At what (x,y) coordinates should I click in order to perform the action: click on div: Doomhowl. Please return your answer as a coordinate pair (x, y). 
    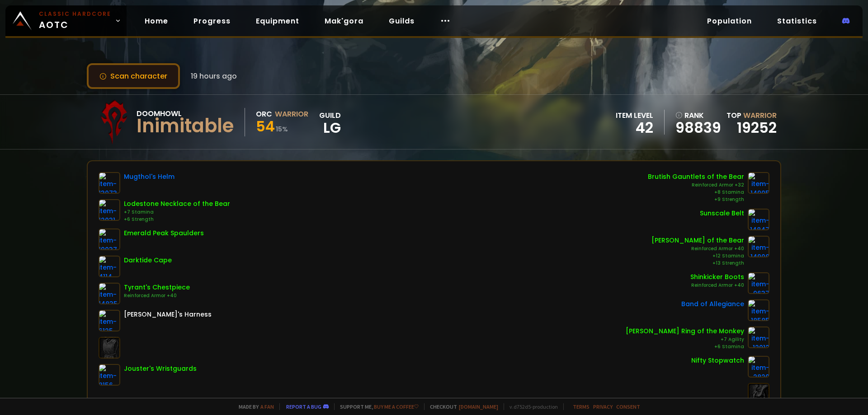
    Looking at the image, I should click on (185, 113).